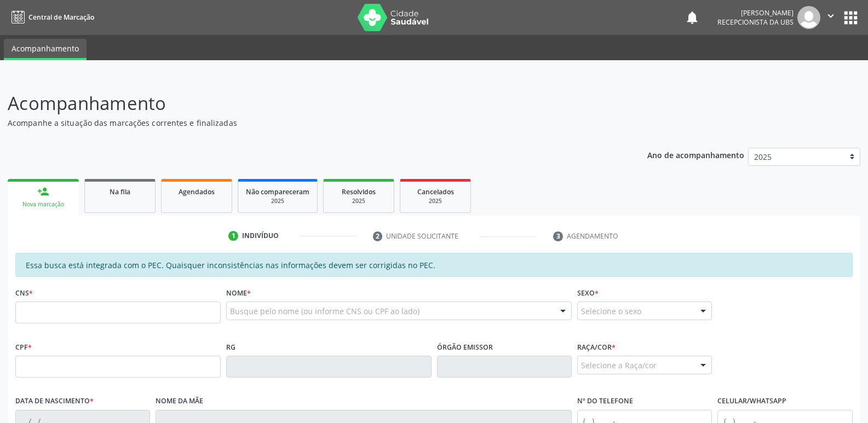 The width and height of the screenshot is (868, 423). What do you see at coordinates (755, 22) in the screenshot?
I see `span: Recepcionista da UBS` at bounding box center [755, 22].